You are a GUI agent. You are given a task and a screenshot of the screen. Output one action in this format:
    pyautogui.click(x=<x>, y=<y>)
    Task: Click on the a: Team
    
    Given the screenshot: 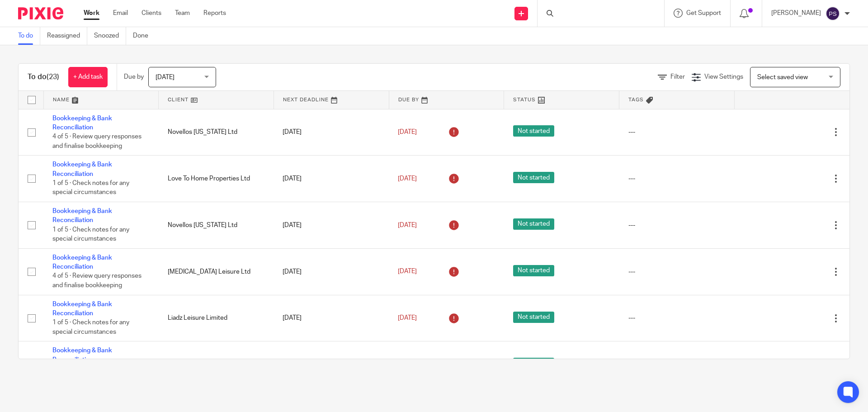 What is the action you would take?
    pyautogui.click(x=182, y=13)
    